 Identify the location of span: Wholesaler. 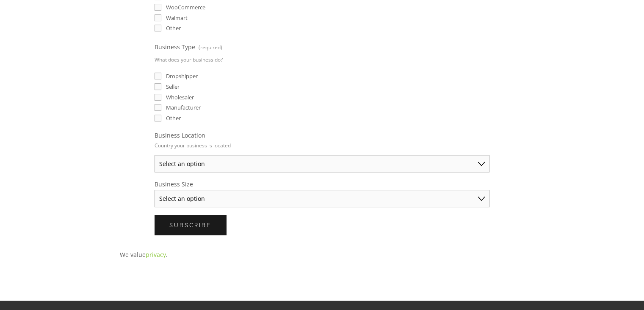
(180, 97).